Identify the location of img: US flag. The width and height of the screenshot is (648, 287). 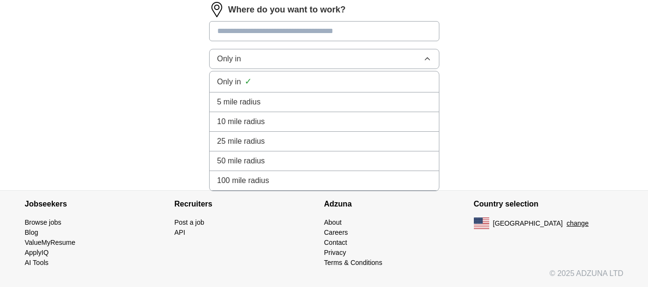
(482, 224).